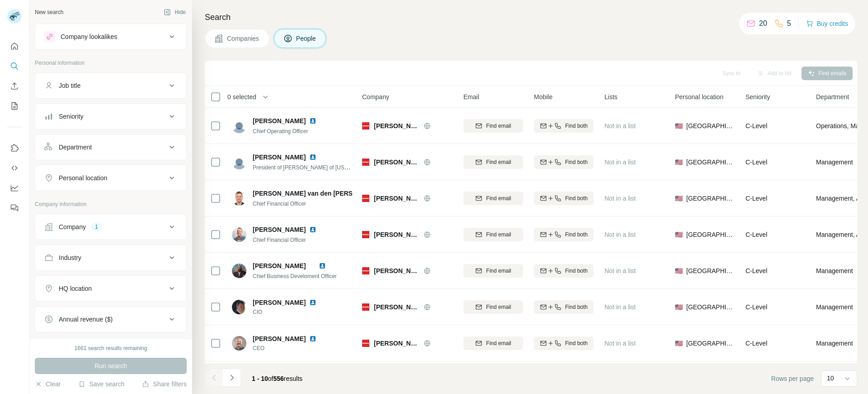 This screenshot has height=394, width=868. What do you see at coordinates (85, 319) in the screenshot?
I see `div: Annual revenue ($)` at bounding box center [85, 319].